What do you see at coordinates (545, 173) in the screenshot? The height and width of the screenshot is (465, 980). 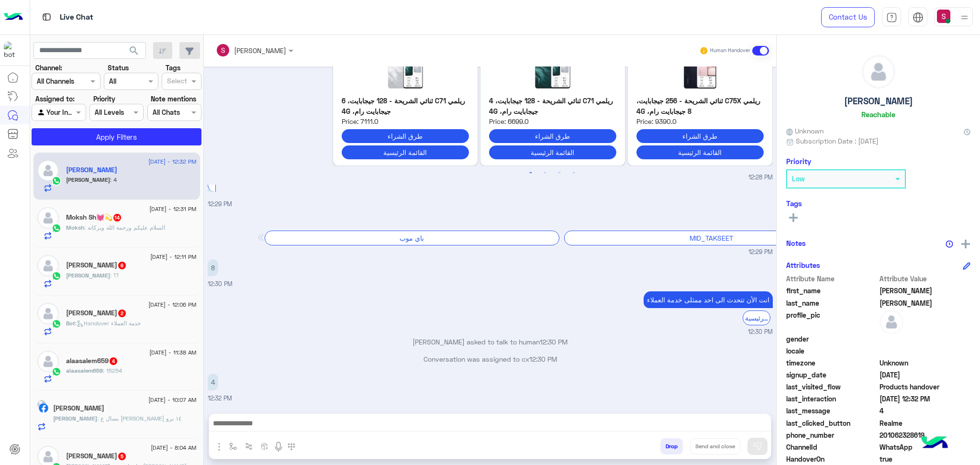 I see `button: 2 of 2` at bounding box center [545, 173].